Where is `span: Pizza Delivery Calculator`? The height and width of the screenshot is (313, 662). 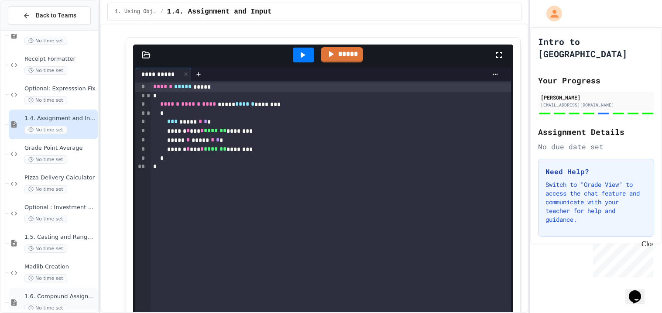
span: Pizza Delivery Calculator is located at coordinates (60, 178).